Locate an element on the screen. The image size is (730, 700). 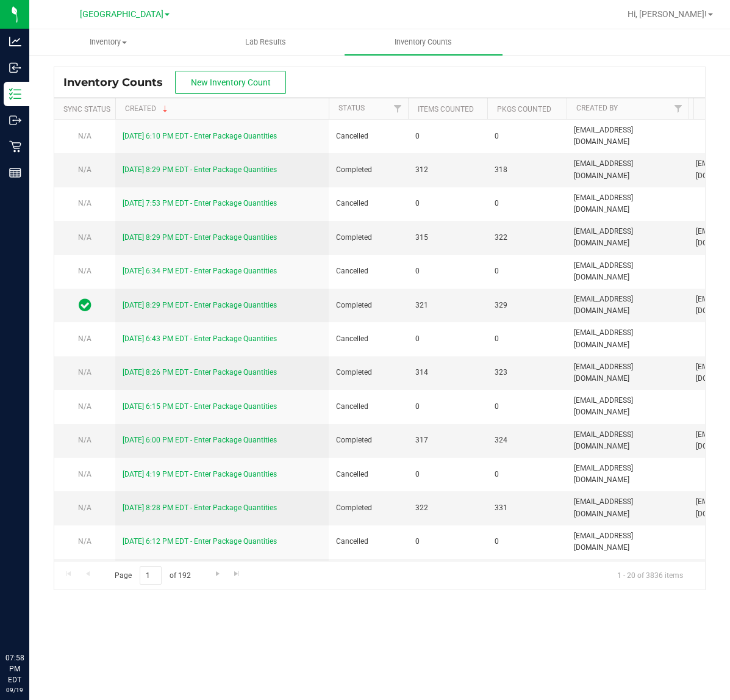
span: Lab Results is located at coordinates (265, 42).